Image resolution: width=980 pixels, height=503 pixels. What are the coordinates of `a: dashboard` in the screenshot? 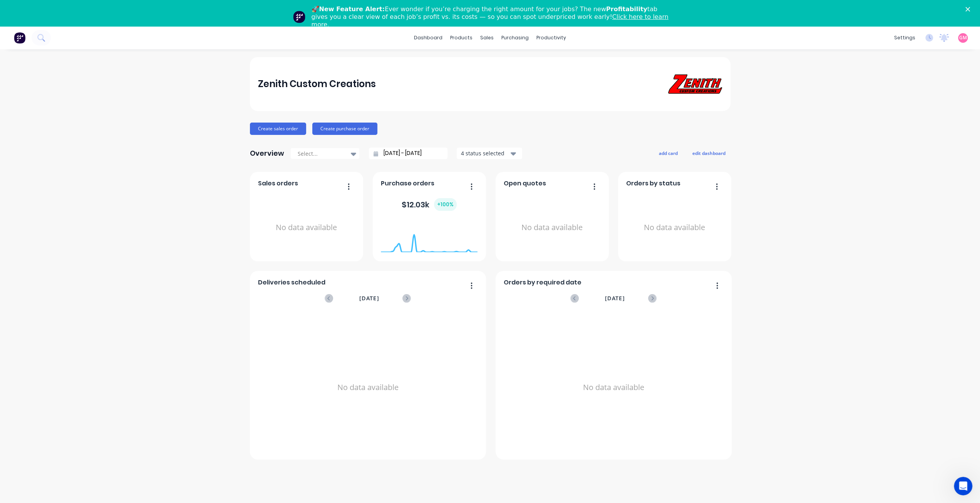 It's located at (428, 38).